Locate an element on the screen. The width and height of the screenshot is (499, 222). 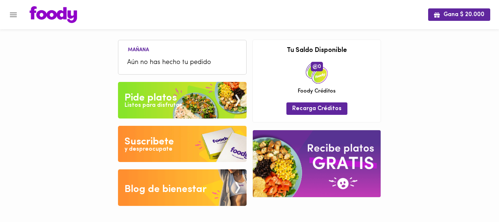
div: Suscribete is located at coordinates (149, 142).